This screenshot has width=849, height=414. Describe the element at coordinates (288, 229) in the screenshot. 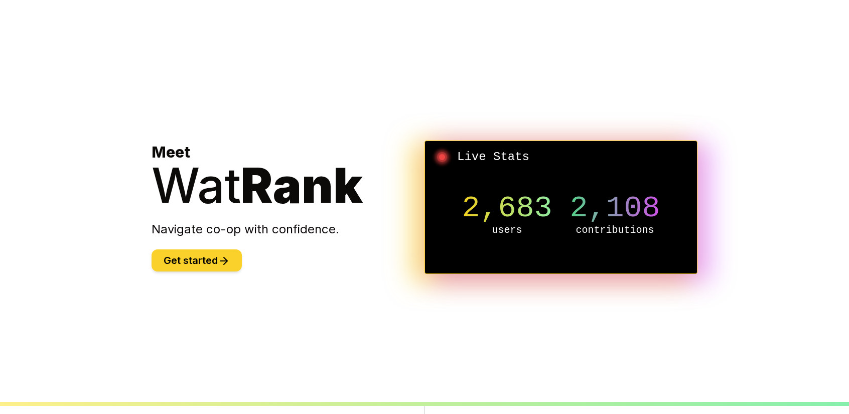

I see `p: Navigate co-op with confidence.` at that location.